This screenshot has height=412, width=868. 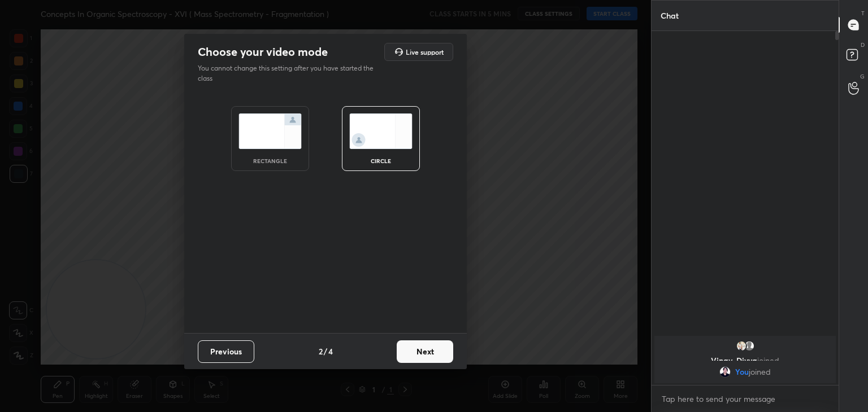 What do you see at coordinates (381, 161) in the screenshot?
I see `div: circle` at bounding box center [381, 161].